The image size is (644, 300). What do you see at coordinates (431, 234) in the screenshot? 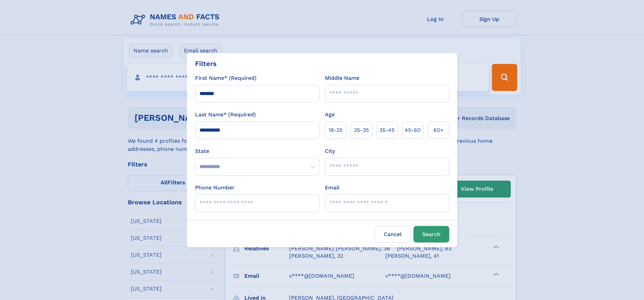
I see `button: Search` at bounding box center [431, 234].